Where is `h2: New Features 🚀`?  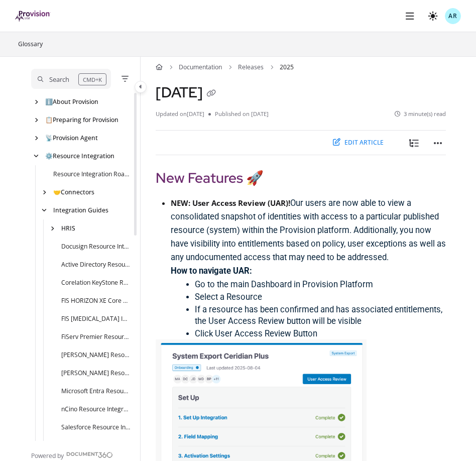 h2: New Features 🚀 is located at coordinates (301, 178).